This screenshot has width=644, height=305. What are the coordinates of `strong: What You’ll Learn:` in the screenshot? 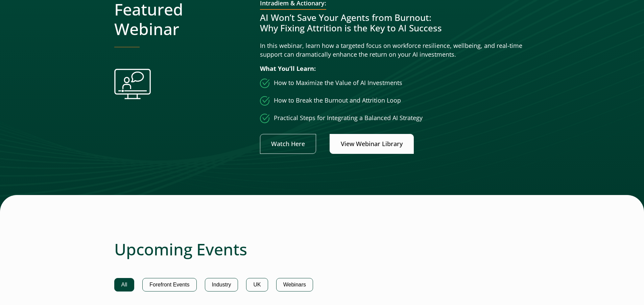 It's located at (288, 69).